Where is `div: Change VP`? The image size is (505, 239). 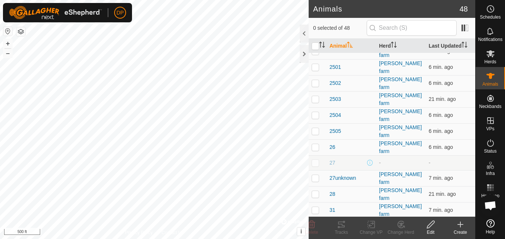
div: Change VP is located at coordinates (371, 232).